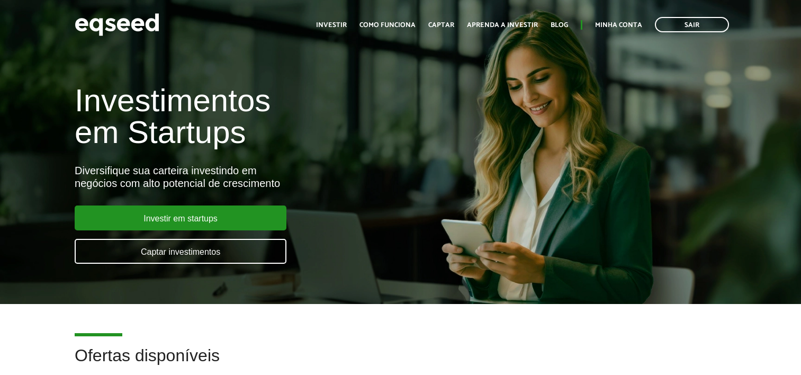  I want to click on a: Investir, so click(331, 25).